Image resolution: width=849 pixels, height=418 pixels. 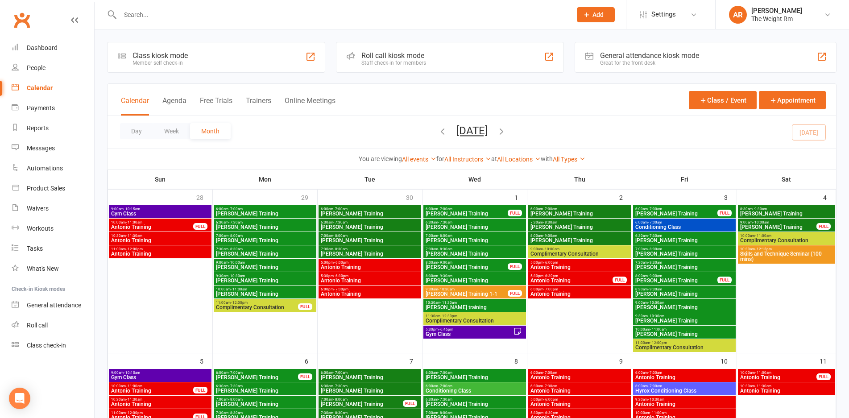 I want to click on div: 5, so click(x=206, y=360).